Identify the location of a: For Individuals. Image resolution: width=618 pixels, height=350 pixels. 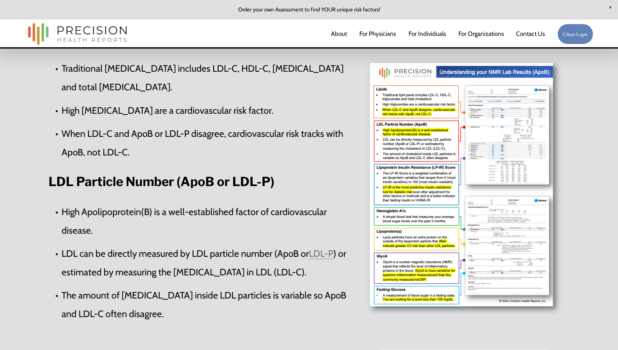
(427, 34).